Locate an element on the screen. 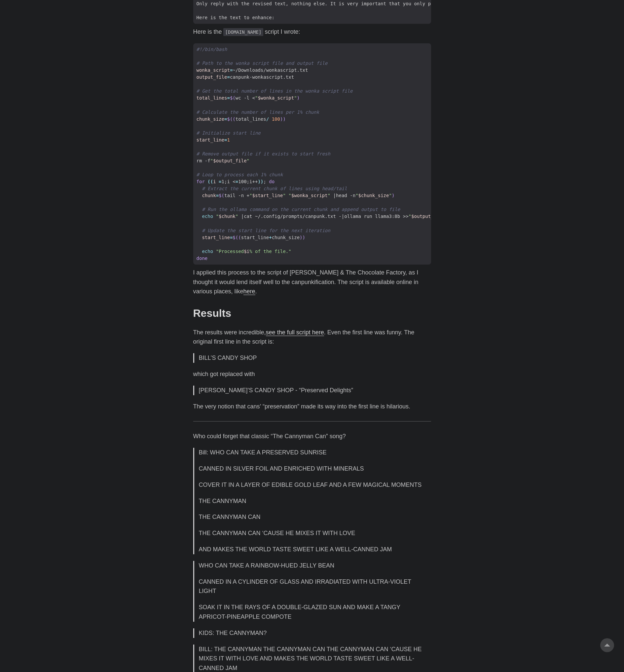  p: SOAK IT IN THE RAYS OF A DOUBLE-GLAZED SUN AND MAKE A TANGY APRICOT-PINEAPPLE COMPOTE is located at coordinates (313, 612).